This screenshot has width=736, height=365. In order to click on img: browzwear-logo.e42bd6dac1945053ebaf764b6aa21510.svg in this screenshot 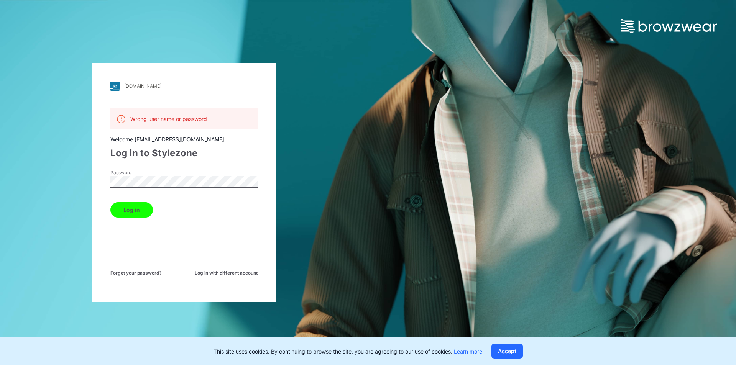, I will do `click(669, 26)`.